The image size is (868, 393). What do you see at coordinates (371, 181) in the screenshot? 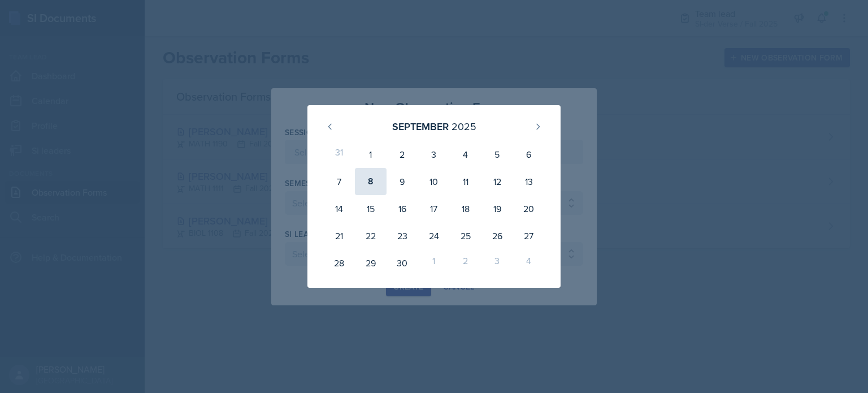
I see `div: 8` at bounding box center [371, 181].